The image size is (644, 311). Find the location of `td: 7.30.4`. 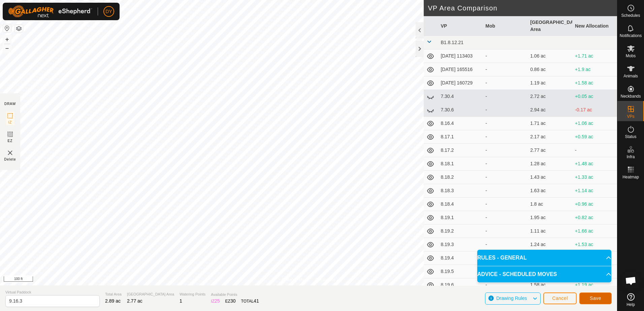

td: 7.30.4 is located at coordinates (460, 97).